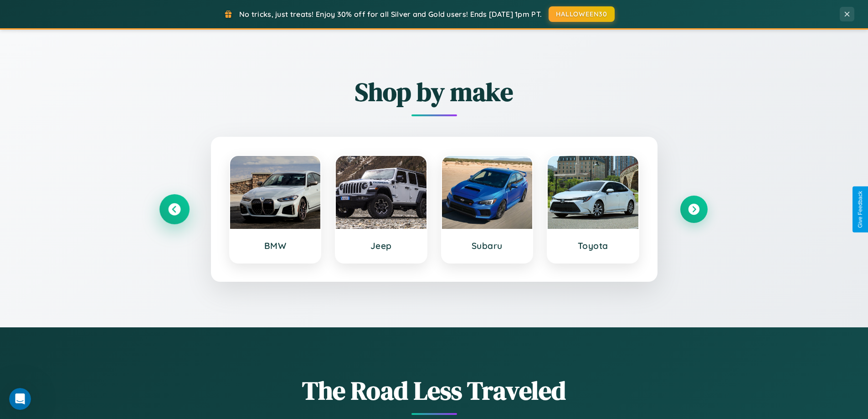 The image size is (868, 419). I want to click on h3: Jeep, so click(381, 246).